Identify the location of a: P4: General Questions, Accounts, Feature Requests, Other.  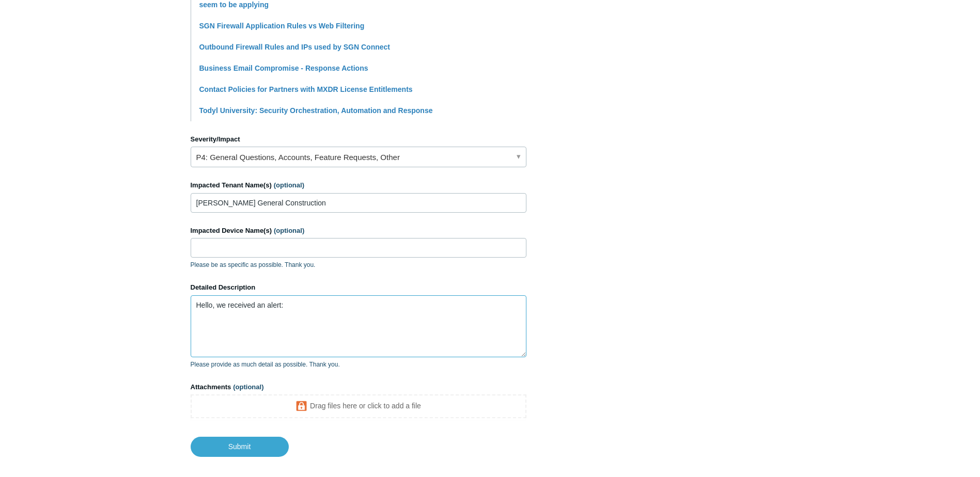
(359, 157).